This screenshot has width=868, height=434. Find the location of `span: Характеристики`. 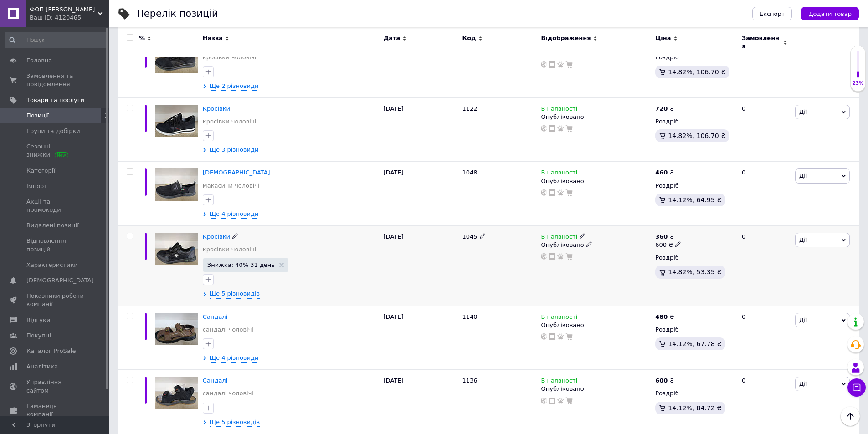

span: Характеристики is located at coordinates (52, 265).